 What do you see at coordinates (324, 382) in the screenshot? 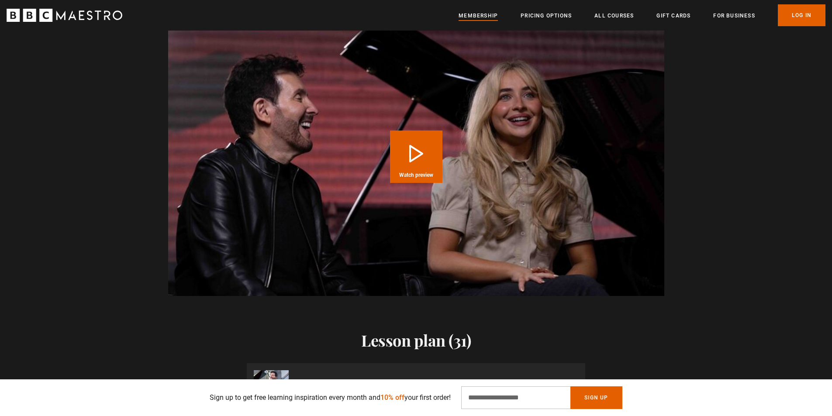
I see `span: Introduction` at bounding box center [324, 382].